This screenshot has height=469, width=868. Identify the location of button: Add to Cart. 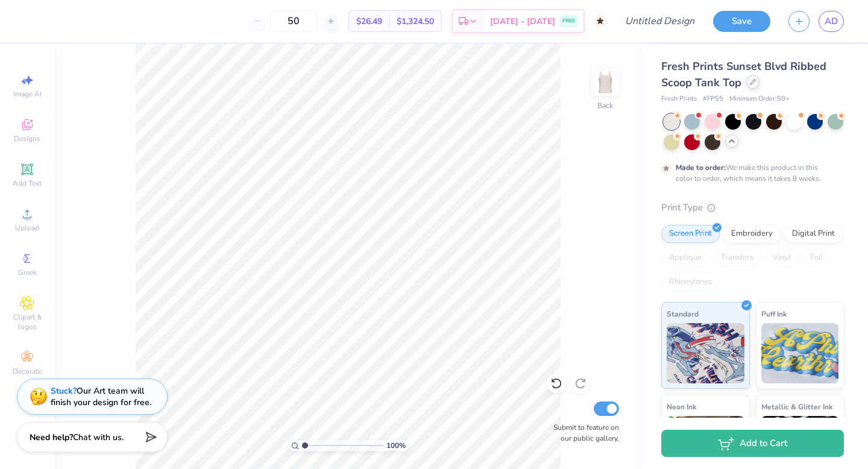
(752, 443).